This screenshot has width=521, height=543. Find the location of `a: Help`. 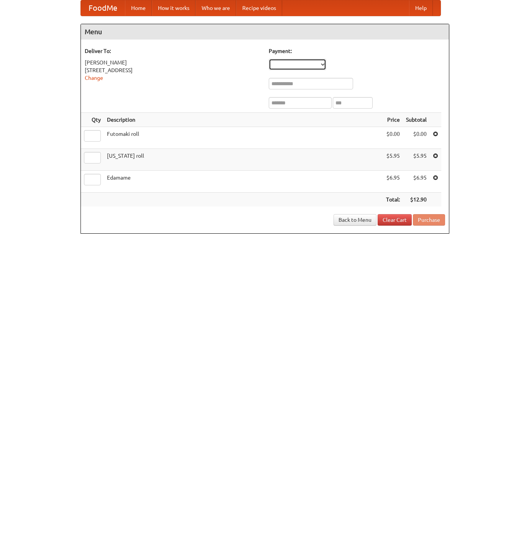

a: Help is located at coordinates (421, 8).